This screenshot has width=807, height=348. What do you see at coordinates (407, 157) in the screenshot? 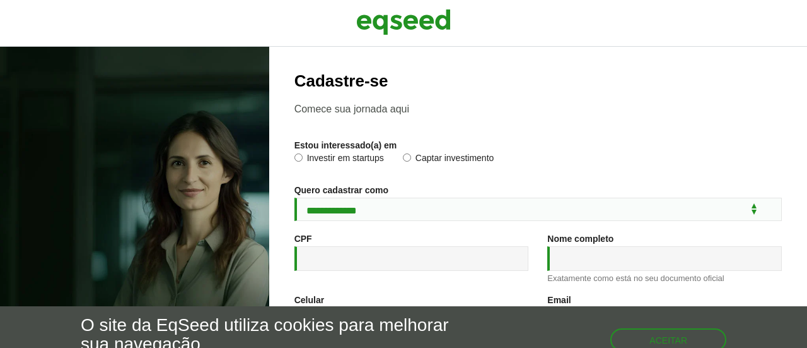
I see `input: Captar investimento` at bounding box center [407, 157].